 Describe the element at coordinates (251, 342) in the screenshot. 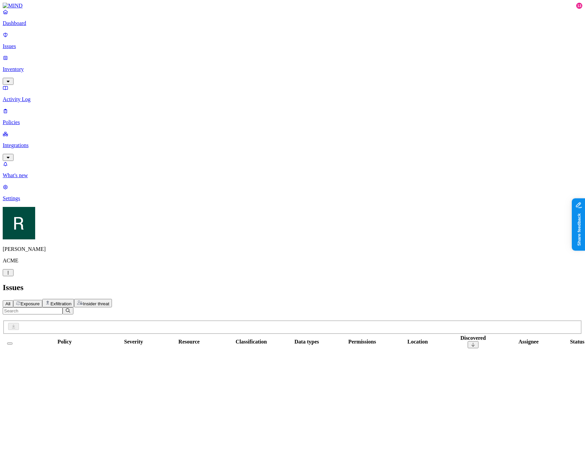

I see `div: Classification` at that location.